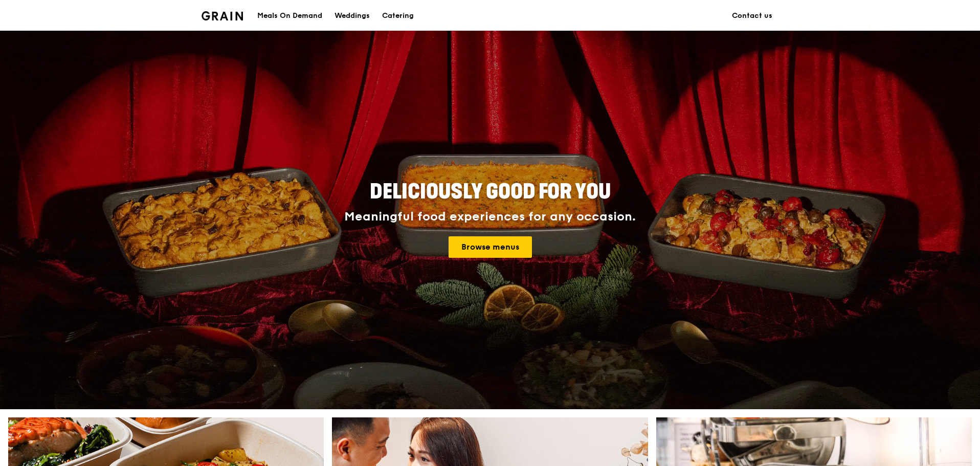  Describe the element at coordinates (398, 16) in the screenshot. I see `div: Catering` at that location.